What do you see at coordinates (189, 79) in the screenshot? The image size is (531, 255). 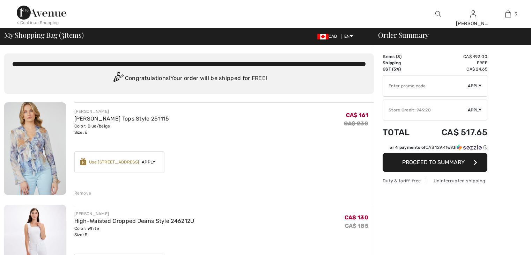 I see `div: Congratulations! Your order will be shipped for FREE!` at bounding box center [189, 79].